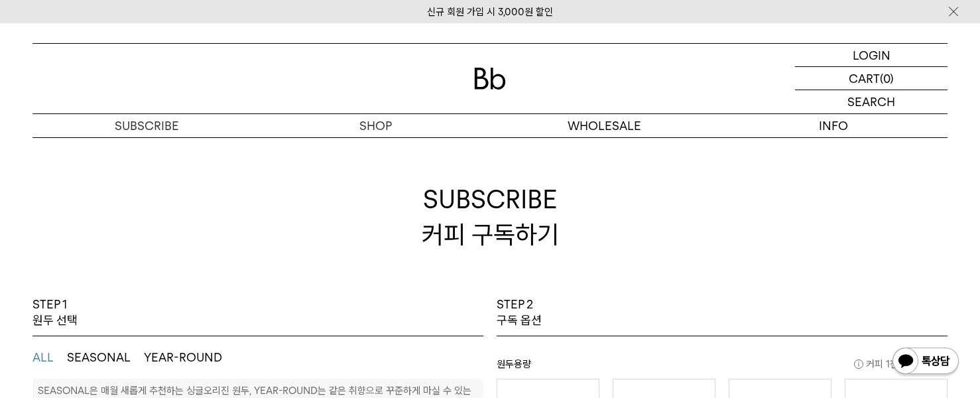 This screenshot has height=398, width=980. I want to click on p: STEP 2 구독 옵션, so click(519, 312).